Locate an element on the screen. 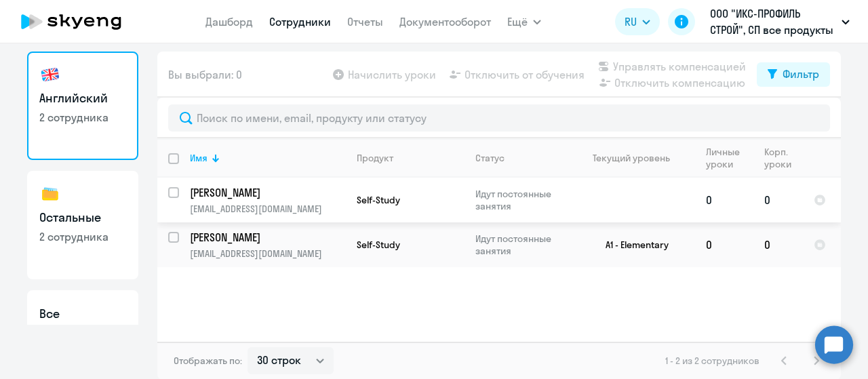  a: Документооборот is located at coordinates (444, 22).